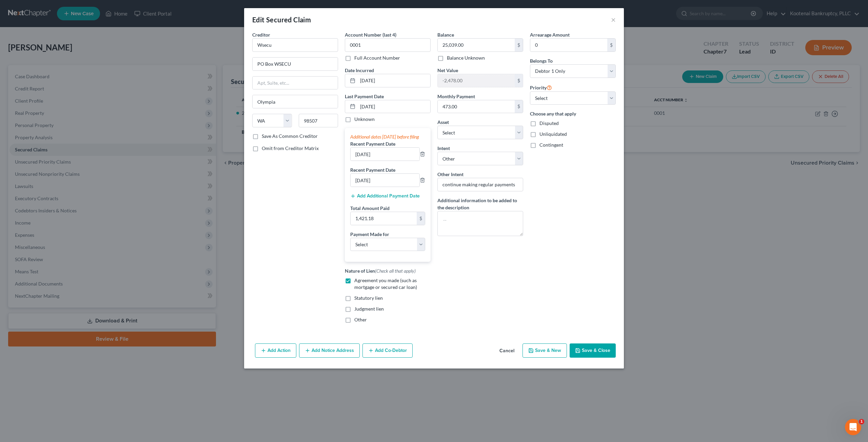 The image size is (868, 442). I want to click on div: Edit Secured Claim, so click(281, 19).